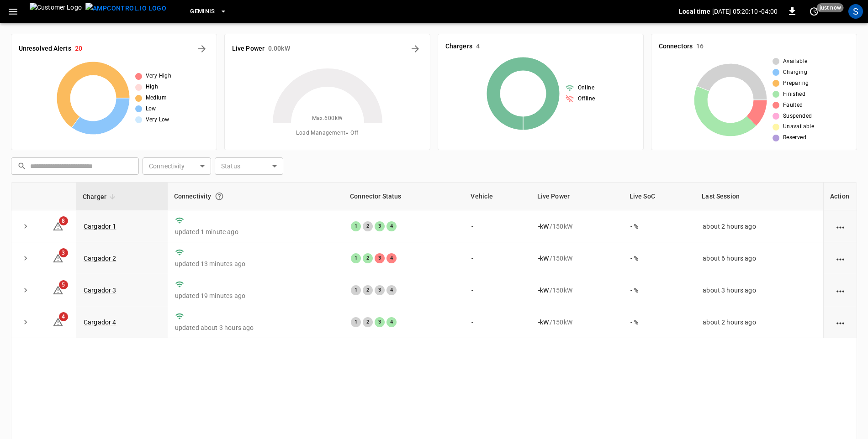  I want to click on a: Cargador 1, so click(100, 227).